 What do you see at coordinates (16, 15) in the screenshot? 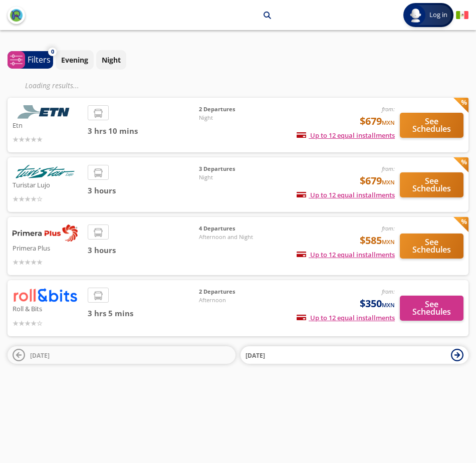
I see `button: back` at bounding box center [16, 15].